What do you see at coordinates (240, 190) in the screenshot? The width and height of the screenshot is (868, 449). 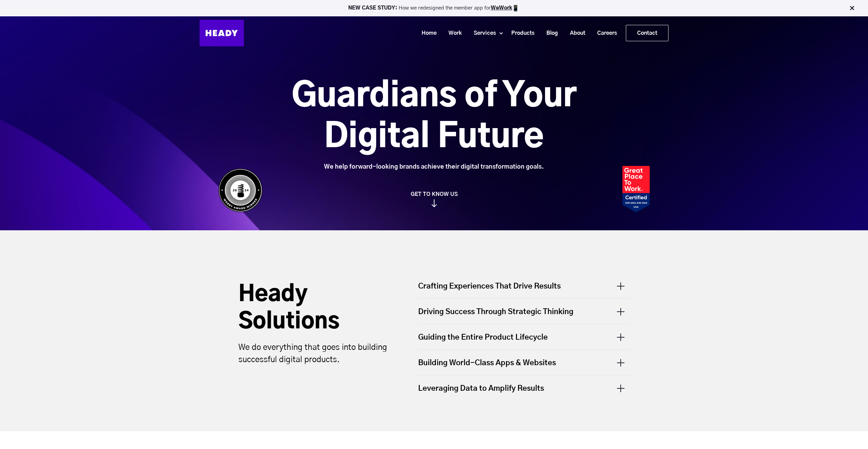 I see `img: Heady_WebbyAward_Winner-4` at bounding box center [240, 190].